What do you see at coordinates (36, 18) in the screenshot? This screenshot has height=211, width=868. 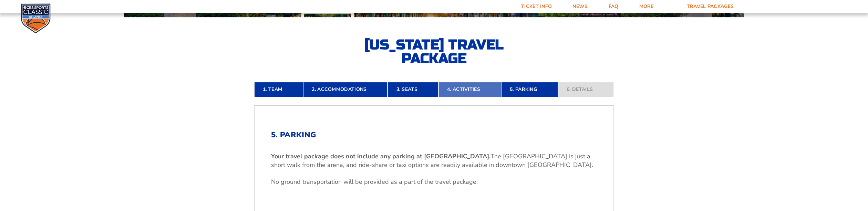 I see `img: CBS Sports Classic` at bounding box center [36, 18].